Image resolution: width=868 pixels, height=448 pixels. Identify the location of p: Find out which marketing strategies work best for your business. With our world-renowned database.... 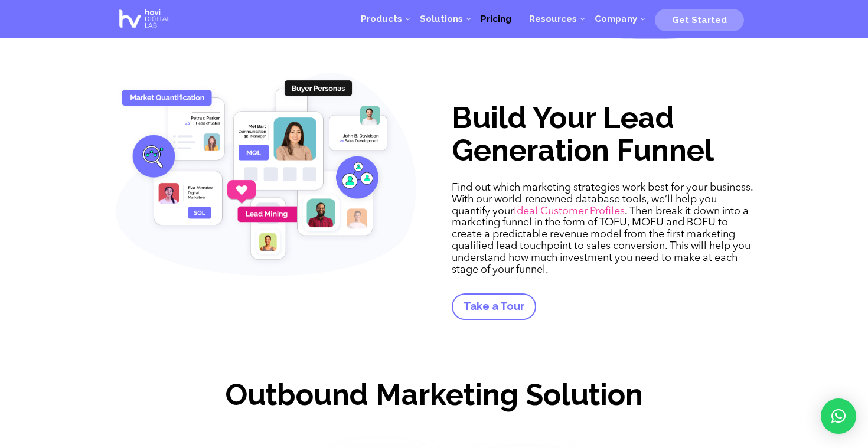
(602, 229).